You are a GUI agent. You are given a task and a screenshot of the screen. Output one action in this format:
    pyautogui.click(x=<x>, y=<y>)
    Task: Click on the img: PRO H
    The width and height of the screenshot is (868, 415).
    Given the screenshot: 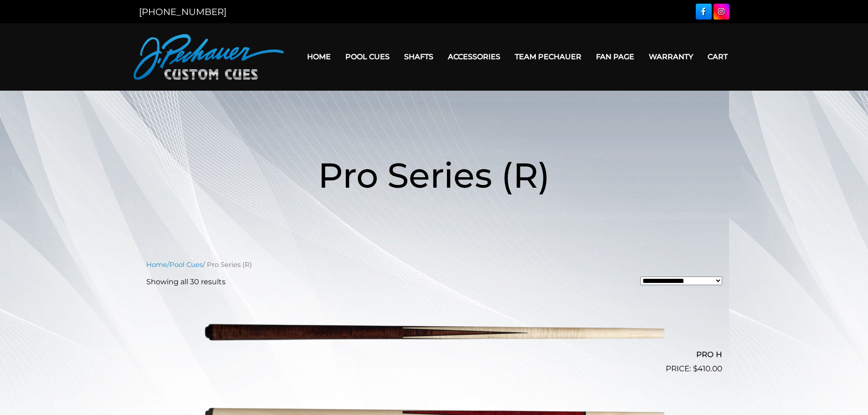 What is the action you would take?
    pyautogui.click(x=434, y=333)
    